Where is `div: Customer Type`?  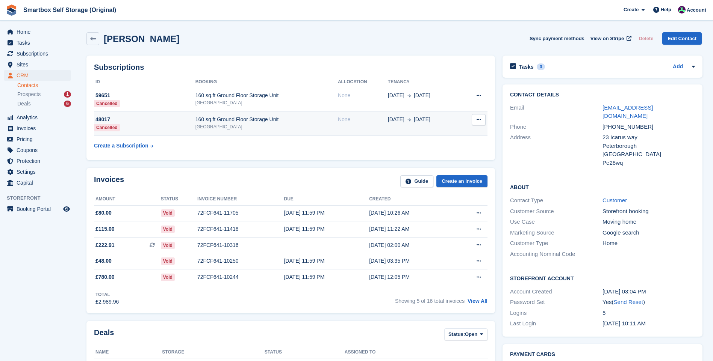
div: Customer Type is located at coordinates (556, 243).